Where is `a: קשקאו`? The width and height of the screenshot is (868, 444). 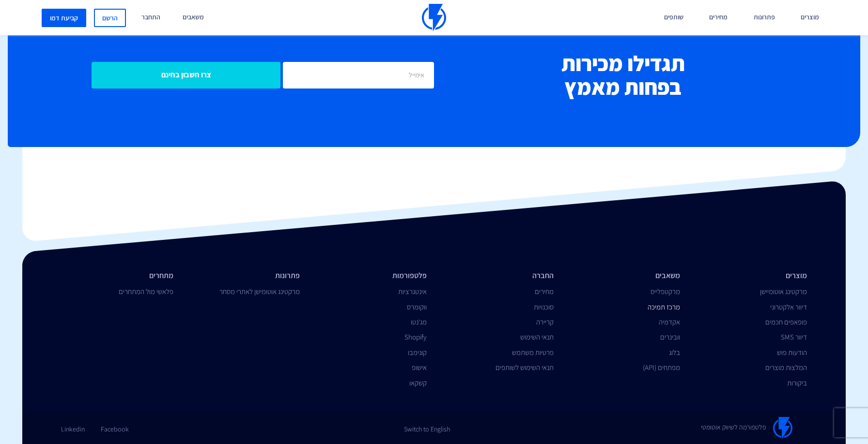
a: קשקאו is located at coordinates (418, 383).